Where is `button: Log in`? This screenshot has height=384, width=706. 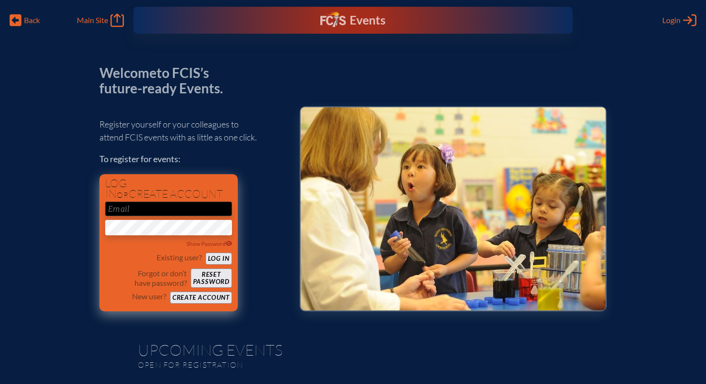 button: Log in is located at coordinates (219, 258).